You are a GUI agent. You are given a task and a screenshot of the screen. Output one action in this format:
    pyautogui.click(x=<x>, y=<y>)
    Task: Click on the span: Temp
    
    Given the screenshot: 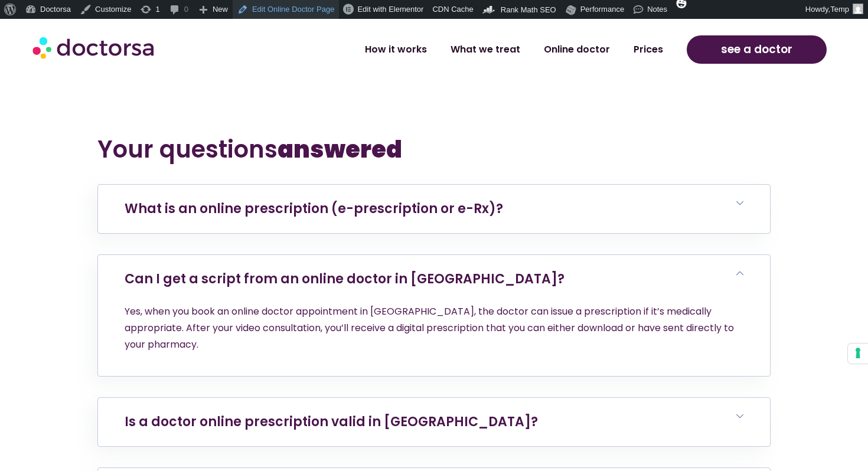 What is the action you would take?
    pyautogui.click(x=840, y=9)
    